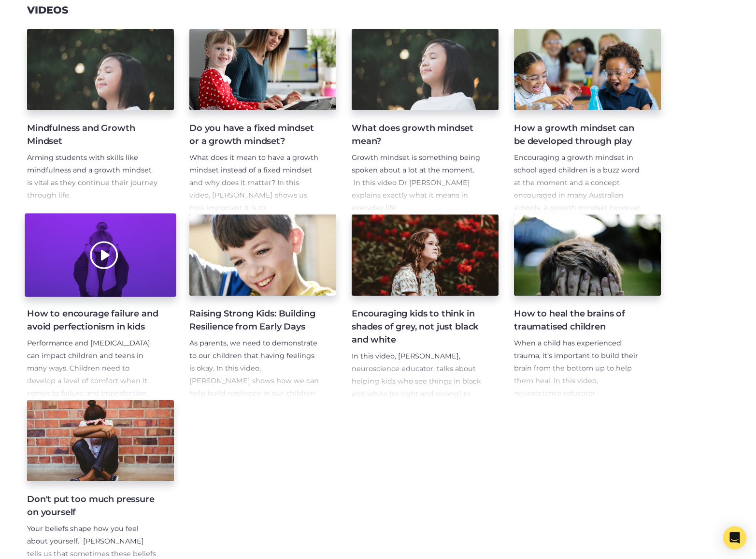 This screenshot has width=756, height=559. Describe the element at coordinates (579, 208) in the screenshot. I see `p: Encouraging a growth mindset in school aged children is a buzz word at the moment and a concept e...` at that location.